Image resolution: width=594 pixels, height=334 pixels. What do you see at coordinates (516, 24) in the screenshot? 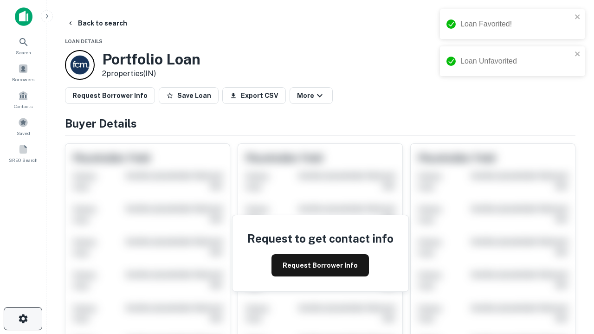
I see `div: Loan Favorited!` at bounding box center [516, 24].